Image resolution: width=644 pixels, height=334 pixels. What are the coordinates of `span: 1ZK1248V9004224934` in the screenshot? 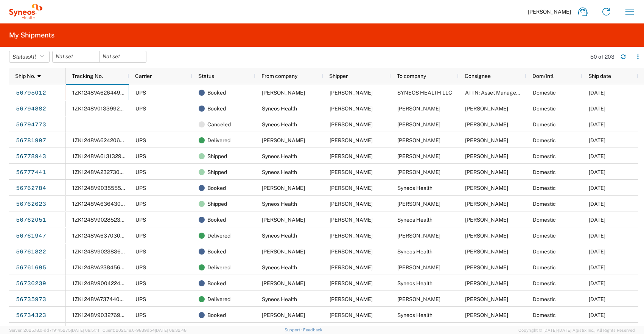 It's located at (101, 284).